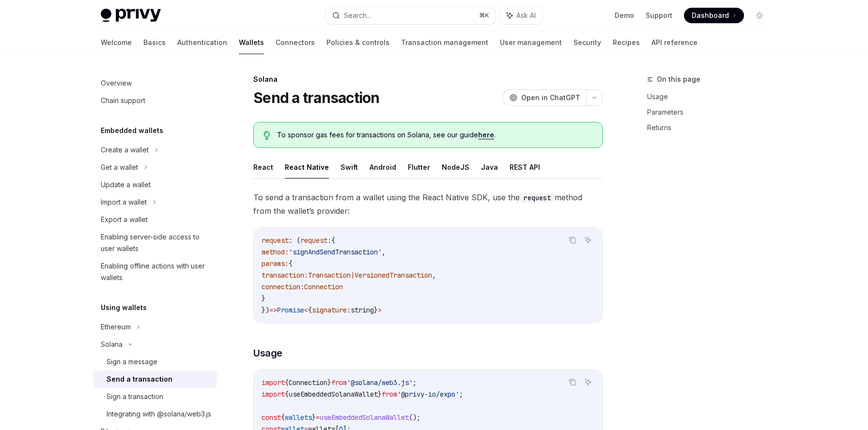  Describe the element at coordinates (273, 264) in the screenshot. I see `span: params` at that location.